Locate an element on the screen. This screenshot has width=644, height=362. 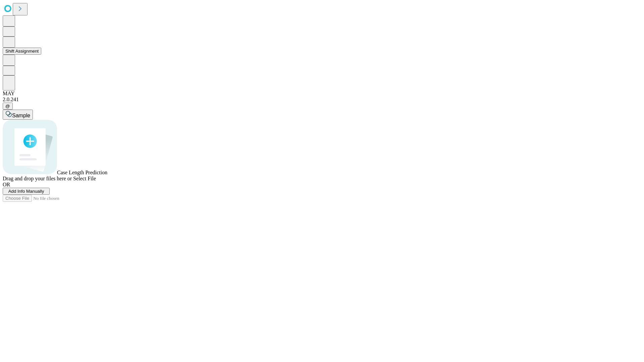
span: Drag and drop your files here or is located at coordinates (37, 178).